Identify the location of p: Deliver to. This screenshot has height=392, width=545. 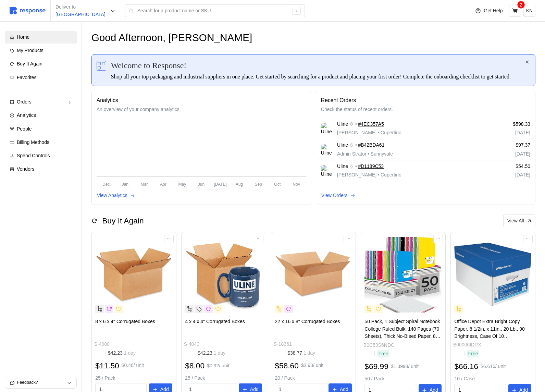
(80, 7).